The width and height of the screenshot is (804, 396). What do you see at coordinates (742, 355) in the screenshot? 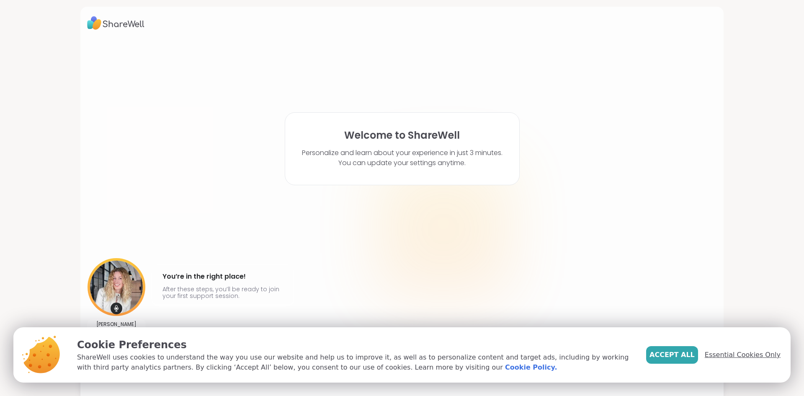
I see `span: Essential Cookies Only` at bounding box center [742, 355].